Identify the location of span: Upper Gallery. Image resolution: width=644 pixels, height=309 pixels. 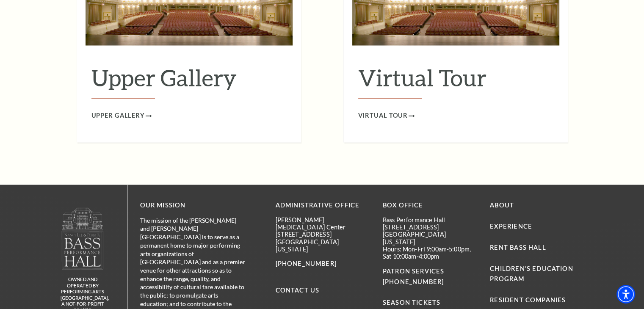
(118, 116).